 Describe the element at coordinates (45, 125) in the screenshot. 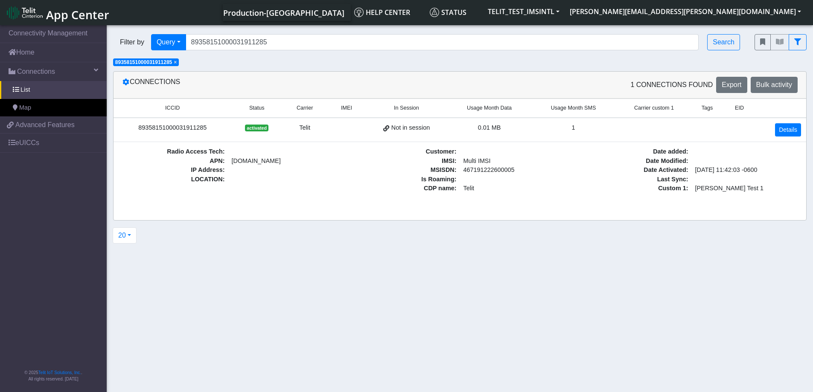

I see `span: Advanced Features` at that location.